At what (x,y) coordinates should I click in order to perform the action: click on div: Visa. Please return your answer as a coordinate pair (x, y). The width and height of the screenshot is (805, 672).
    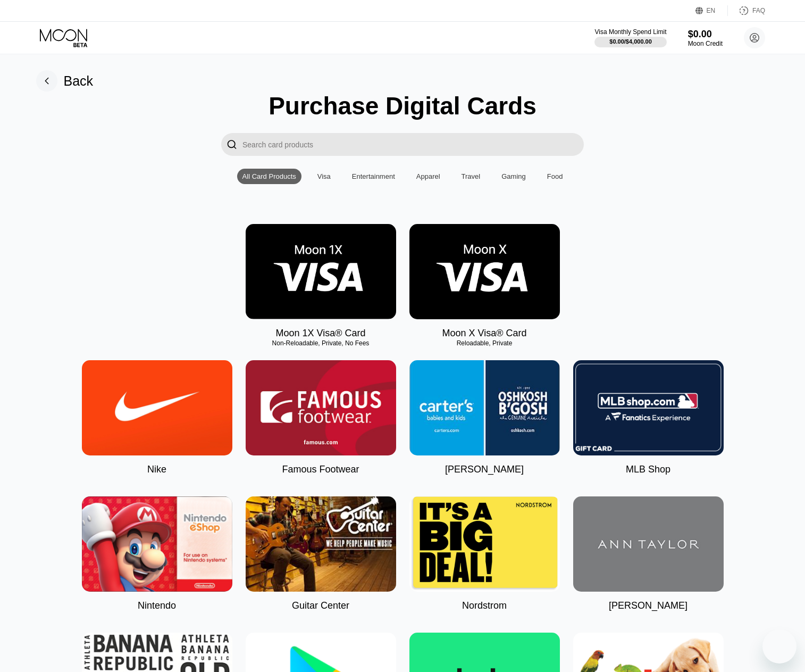
    Looking at the image, I should click on (324, 176).